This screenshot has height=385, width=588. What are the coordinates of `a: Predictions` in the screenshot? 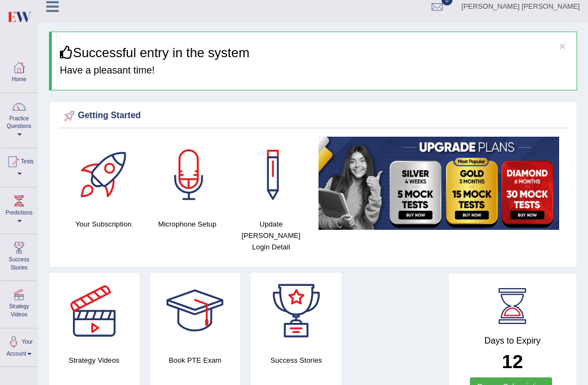 It's located at (19, 208).